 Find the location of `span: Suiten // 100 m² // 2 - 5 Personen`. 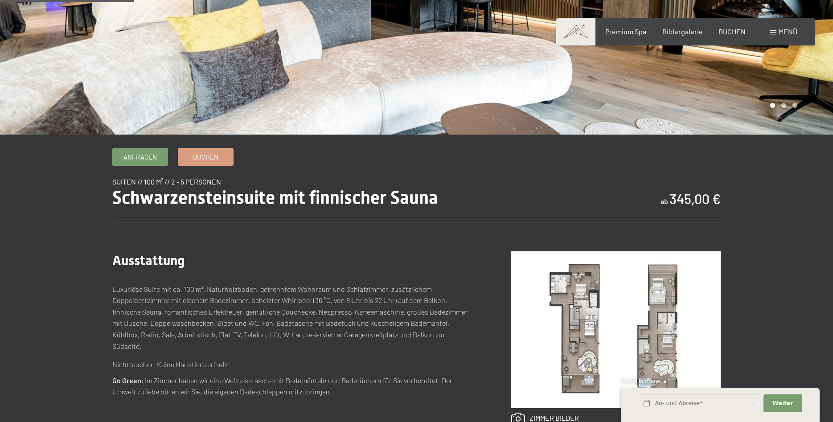

span: Suiten // 100 m² // 2 - 5 Personen is located at coordinates (167, 181).